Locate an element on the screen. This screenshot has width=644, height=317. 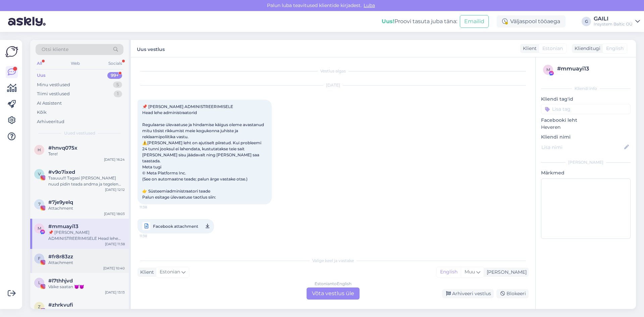
div: Arhiveeritud is located at coordinates (51, 122).